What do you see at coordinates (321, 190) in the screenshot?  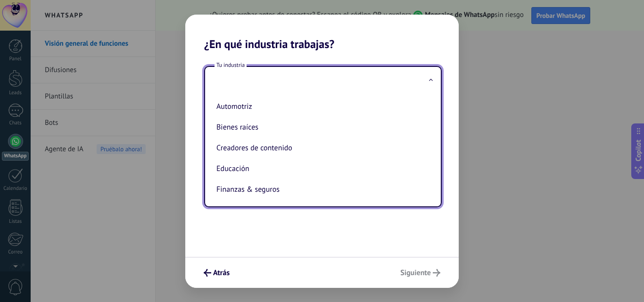 I see `li: Finanzas & seguros` at bounding box center [321, 190].